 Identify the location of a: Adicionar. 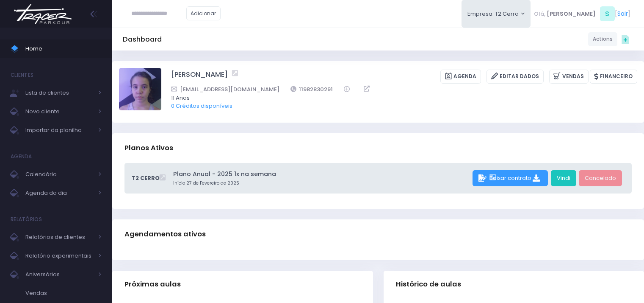
(203, 13).